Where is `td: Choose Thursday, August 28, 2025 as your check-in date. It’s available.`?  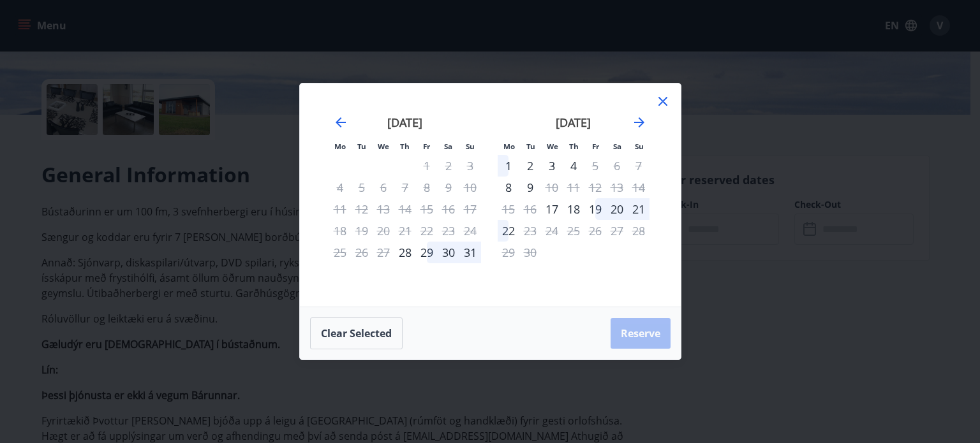
td: Choose Thursday, August 28, 2025 as your check-in date. It’s available. is located at coordinates (405, 252).